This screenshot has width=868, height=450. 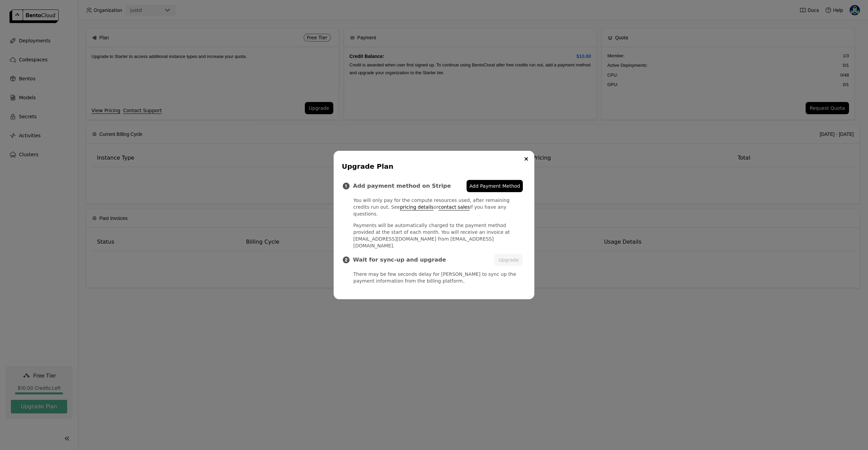 I want to click on p: You will only pay for the compute resources used, after remaining credits run out. See or if you ..., so click(x=438, y=207).